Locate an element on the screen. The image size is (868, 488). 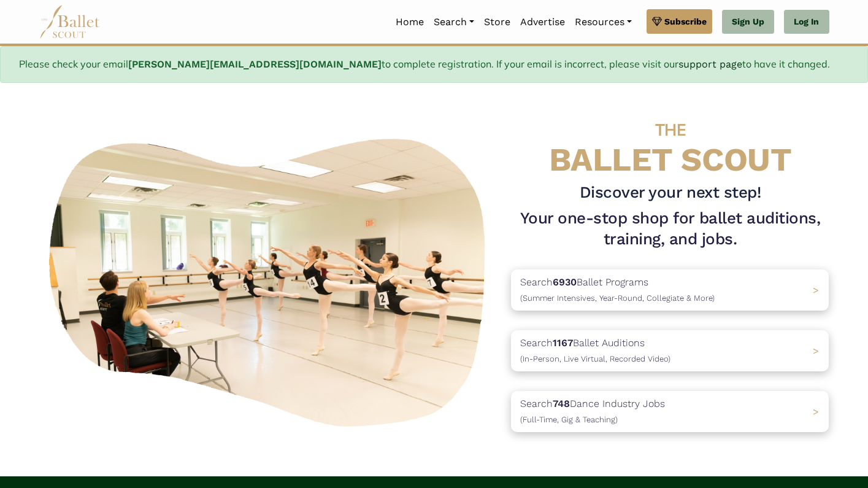
h4: BALLET SCOUT is located at coordinates (670, 142).